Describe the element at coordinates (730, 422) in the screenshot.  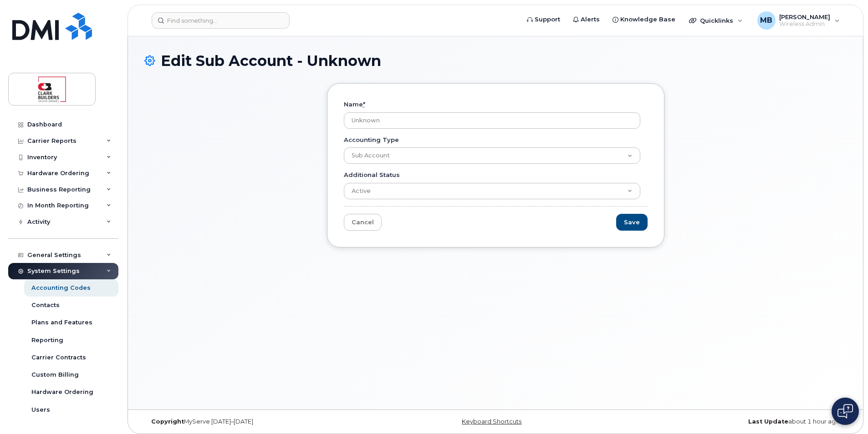
I see `div: about 1 hour ago` at that location.